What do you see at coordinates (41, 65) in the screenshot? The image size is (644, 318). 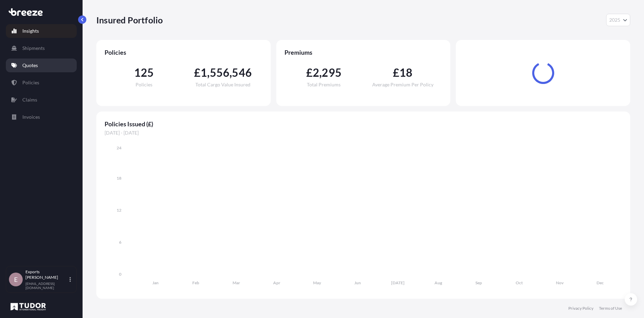 I see `a: Quotes` at bounding box center [41, 65].